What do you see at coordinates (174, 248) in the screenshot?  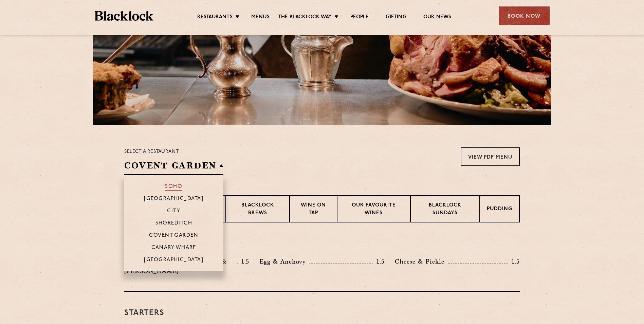 I see `p: Canary Wharf` at bounding box center [174, 248].